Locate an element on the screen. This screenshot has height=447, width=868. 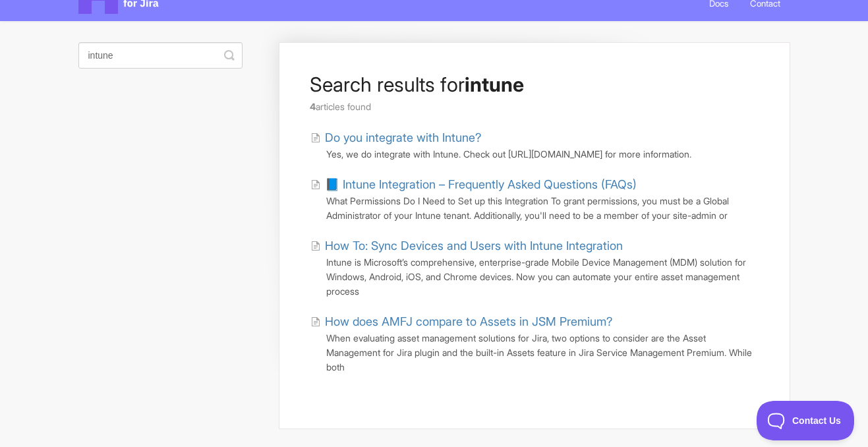
p: What Permissions Do I Need to Set up this Integration To grant permissions, you must be a Global ... is located at coordinates (542, 208).